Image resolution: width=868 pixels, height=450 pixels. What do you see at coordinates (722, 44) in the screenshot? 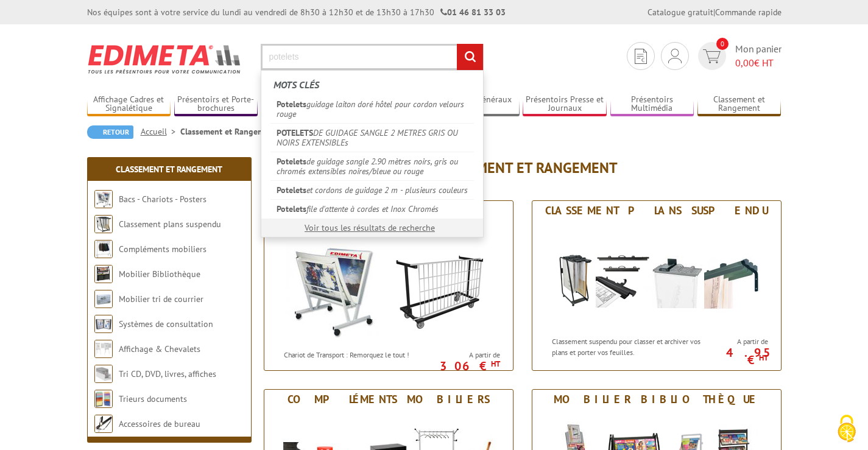
I see `span: 0` at bounding box center [722, 44].